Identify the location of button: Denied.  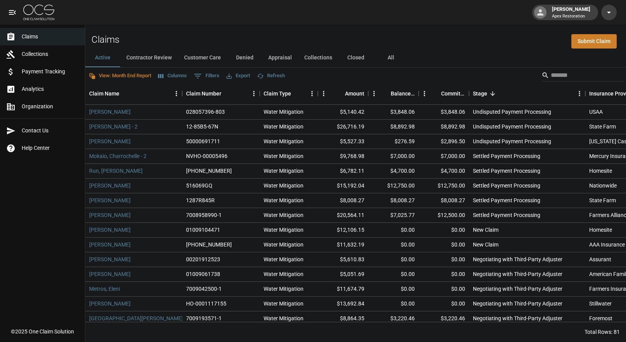
(245, 58).